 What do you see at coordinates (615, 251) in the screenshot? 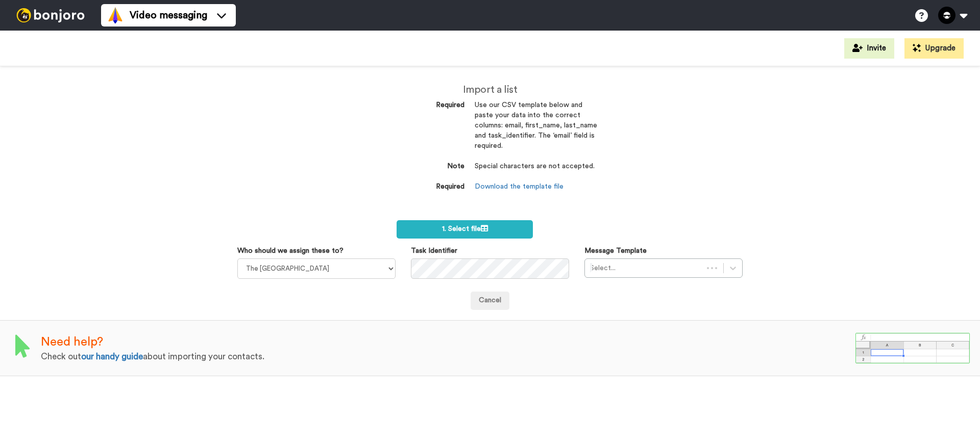
I see `label: Message Template` at bounding box center [615, 251].